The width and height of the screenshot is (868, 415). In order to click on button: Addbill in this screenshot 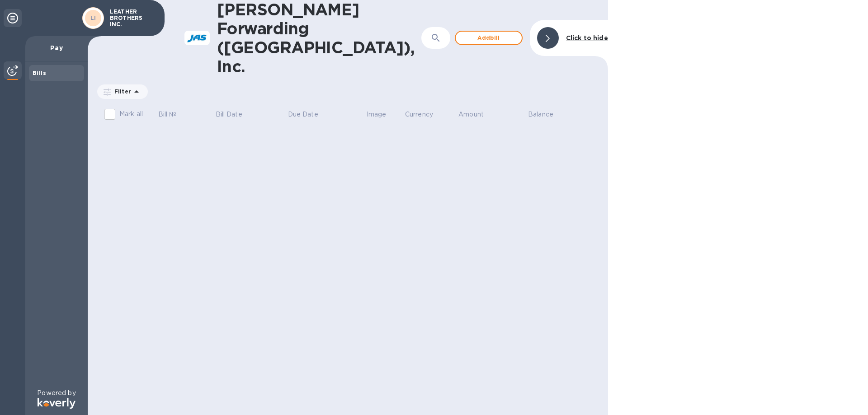, I will do `click(489, 38)`.